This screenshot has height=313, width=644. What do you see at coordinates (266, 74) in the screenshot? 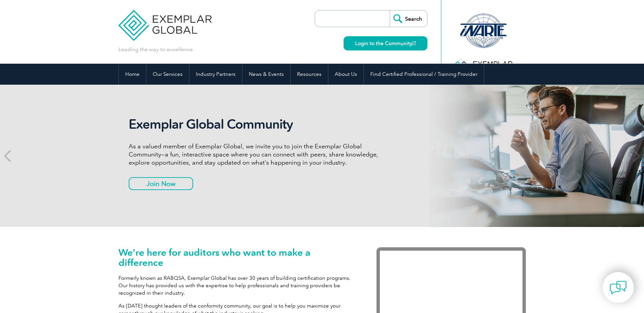
I see `a: News & Events` at bounding box center [266, 74].